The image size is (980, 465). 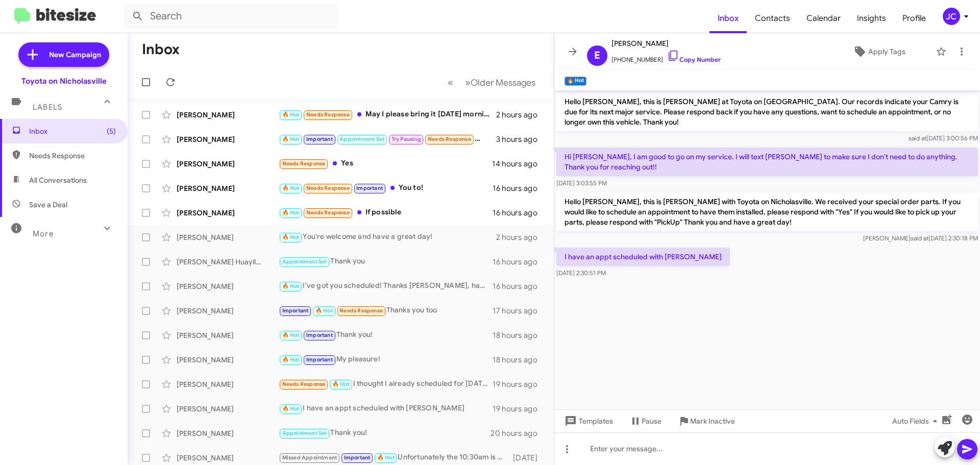 I want to click on button: JC, so click(x=951, y=17).